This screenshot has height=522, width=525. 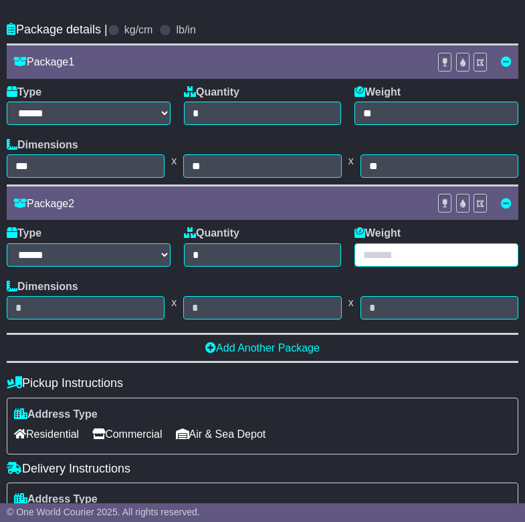 What do you see at coordinates (46, 434) in the screenshot?
I see `span: Residential` at bounding box center [46, 434].